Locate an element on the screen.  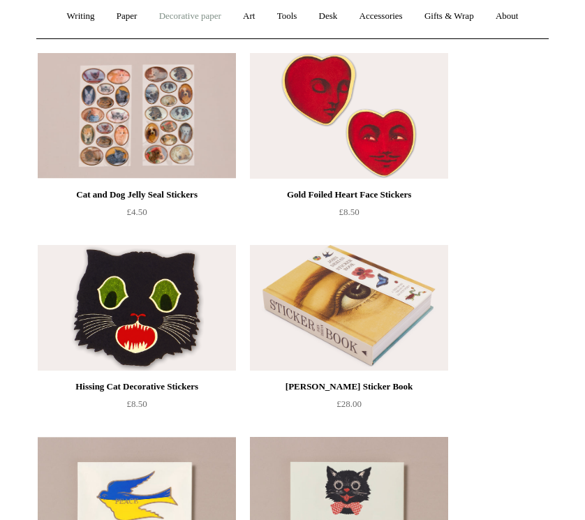
a: John Derian Sticker Book John Derian Sticker Book is located at coordinates (349, 308).